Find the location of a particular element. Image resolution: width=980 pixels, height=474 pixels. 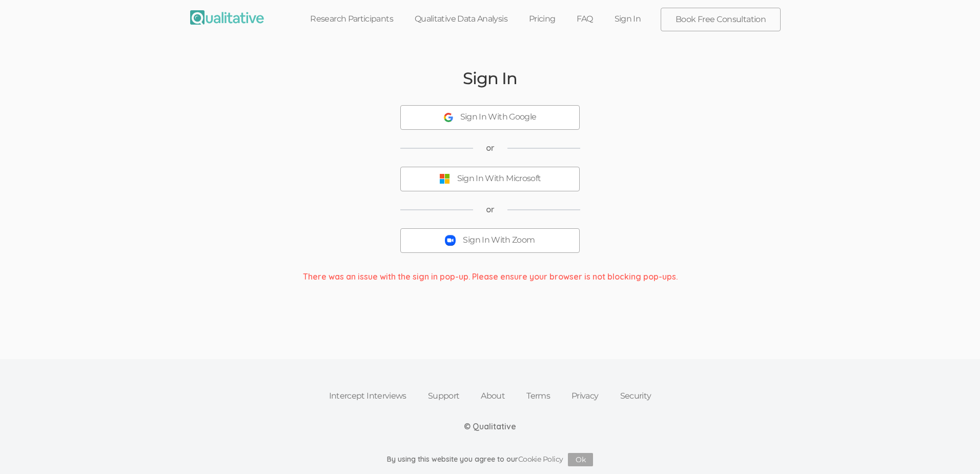

img: Qualitative is located at coordinates (227, 17).